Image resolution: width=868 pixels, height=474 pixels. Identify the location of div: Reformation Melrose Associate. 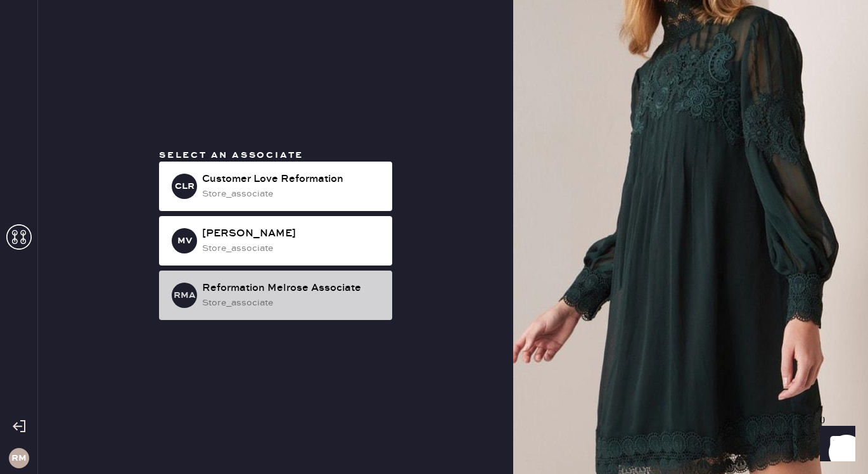
(292, 288).